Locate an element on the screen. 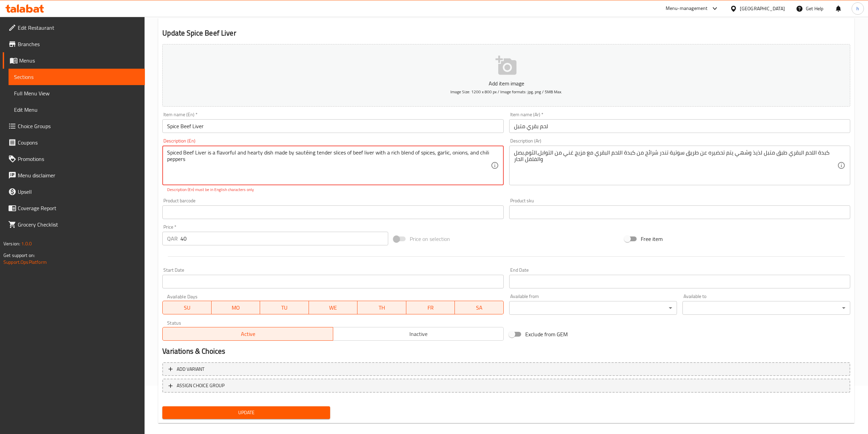 The height and width of the screenshot is (434, 868). p: Description (En) must be in English characters only is located at coordinates (333, 190).